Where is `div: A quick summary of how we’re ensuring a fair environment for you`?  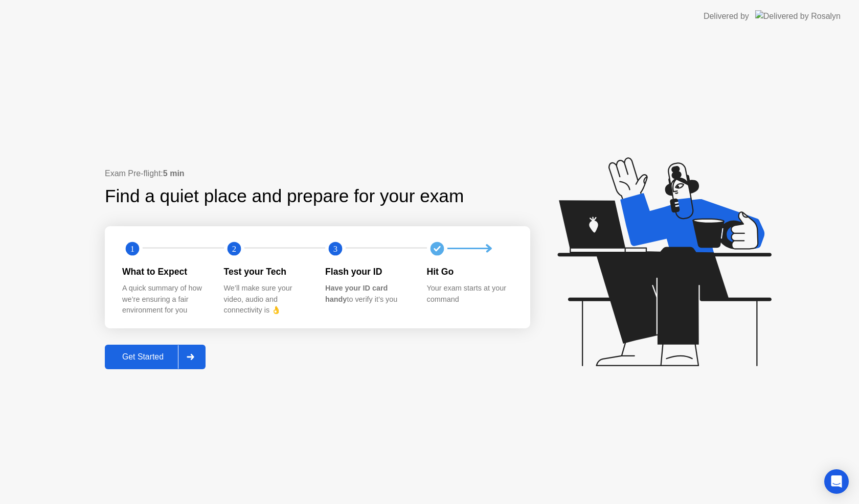 div: A quick summary of how we’re ensuring a fair environment for you is located at coordinates (165, 299).